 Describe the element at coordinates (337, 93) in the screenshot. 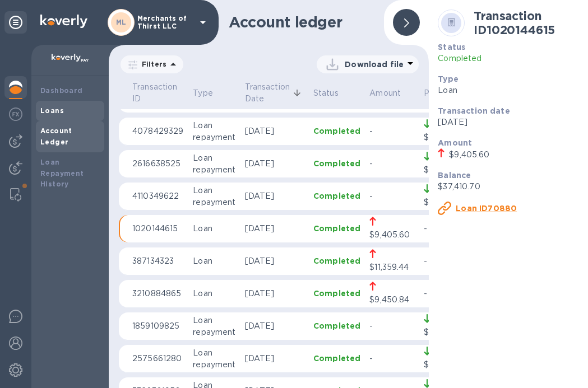

I see `p: Status` at that location.